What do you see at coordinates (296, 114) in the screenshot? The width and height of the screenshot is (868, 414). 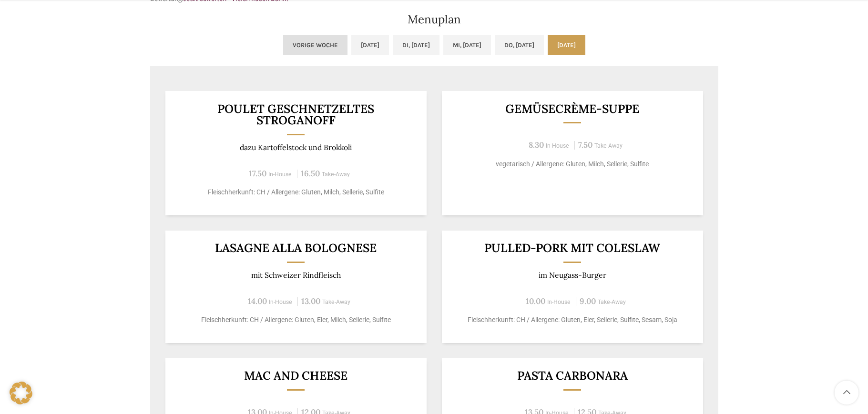 I see `h3: Poulet Geschnetzeltes Stroganoff` at bounding box center [296, 114].